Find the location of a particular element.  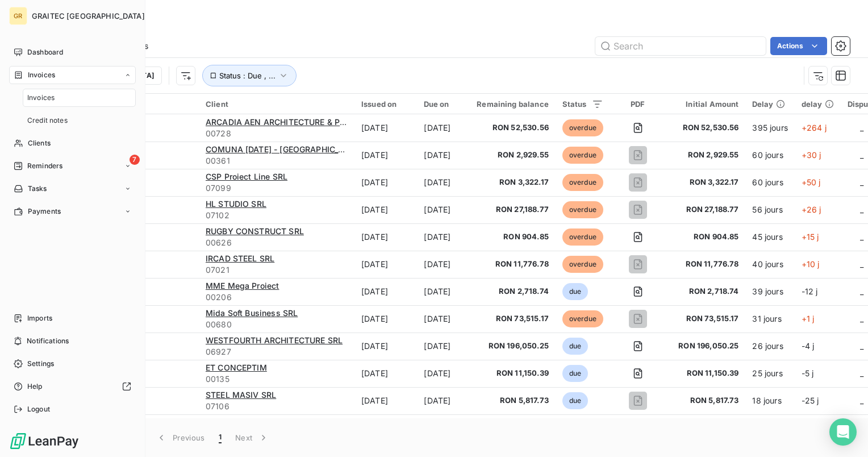

span: +1 j is located at coordinates (808, 318).